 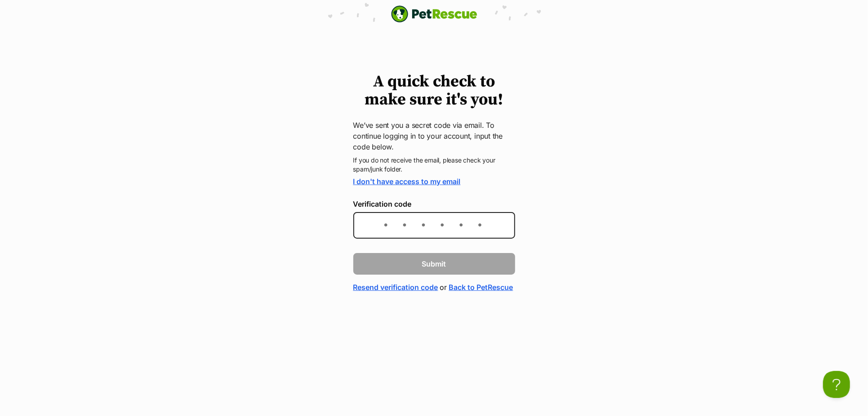 What do you see at coordinates (434, 264) in the screenshot?
I see `button: Submit` at bounding box center [434, 264].